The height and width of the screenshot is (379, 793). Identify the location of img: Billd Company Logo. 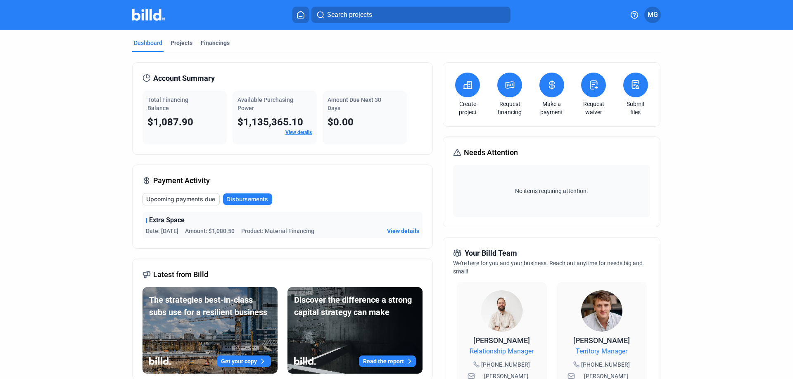
(148, 14).